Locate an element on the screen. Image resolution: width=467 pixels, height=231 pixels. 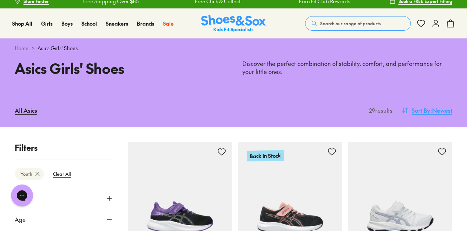
a: Home is located at coordinates (22, 48).